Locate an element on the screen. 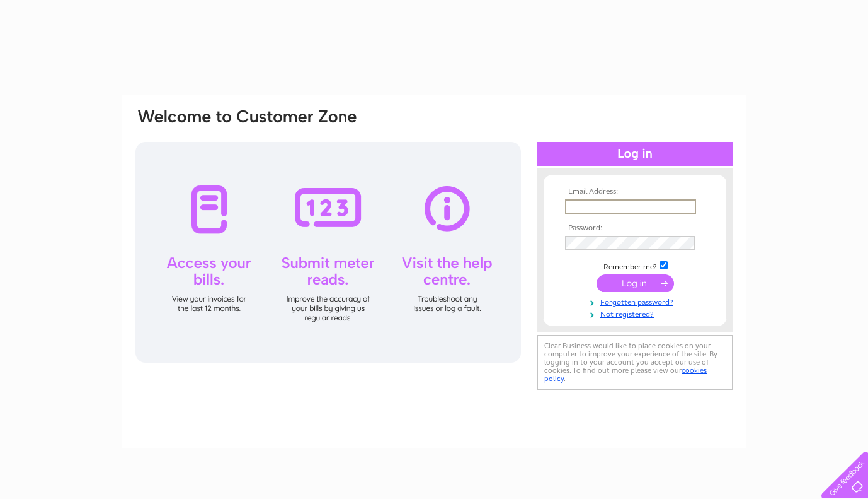 This screenshot has height=499, width=868. td: Remember me? is located at coordinates (635, 265).